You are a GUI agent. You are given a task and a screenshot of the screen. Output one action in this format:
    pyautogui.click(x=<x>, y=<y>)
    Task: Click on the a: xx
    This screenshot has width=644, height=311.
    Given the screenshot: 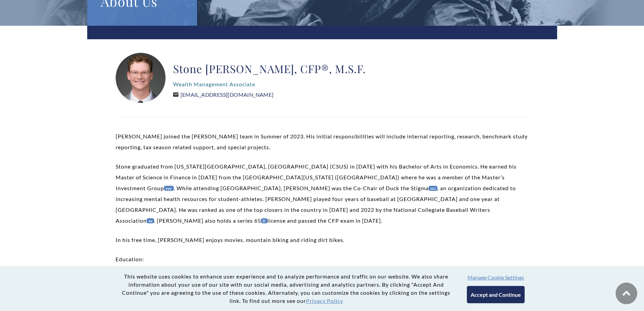 What is the action you would take?
    pyautogui.click(x=150, y=221)
    